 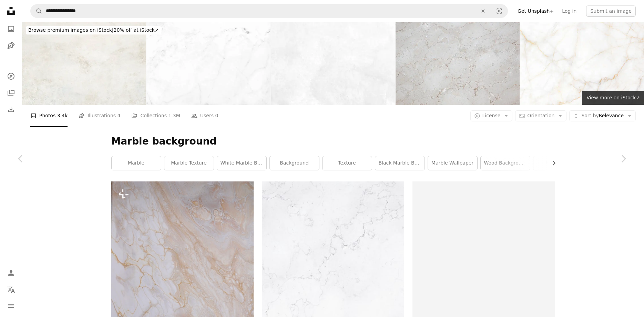 I want to click on a: View more on iStock↗, so click(x=613, y=98).